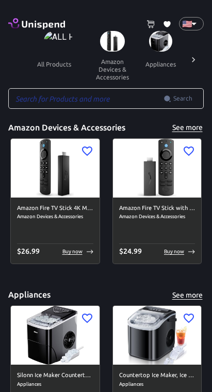 Image resolution: width=212 pixels, height=392 pixels. Describe the element at coordinates (157, 168) in the screenshot. I see `img: Amazon Fire TV Stick with Alexa Voice Remote (includes TV controls), free &amp; live TV without c...` at that location.